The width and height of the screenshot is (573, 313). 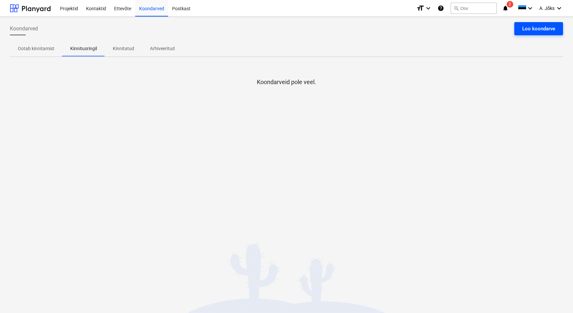 What do you see at coordinates (287, 82) in the screenshot?
I see `p: Koondarveid pole veel.` at bounding box center [287, 82].